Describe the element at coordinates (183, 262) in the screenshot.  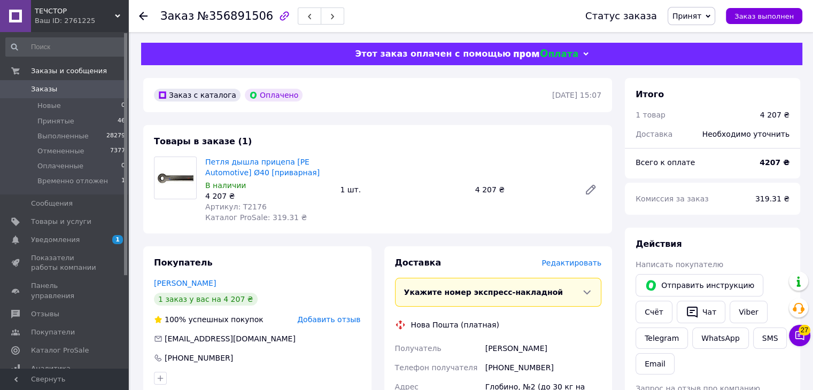
I see `span: Покупатель` at that location.